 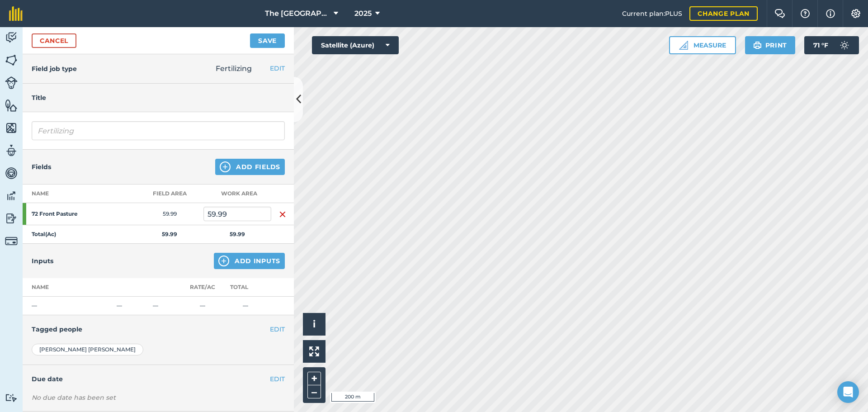 I want to click on strong: 72 Front Pasture, so click(x=67, y=214).